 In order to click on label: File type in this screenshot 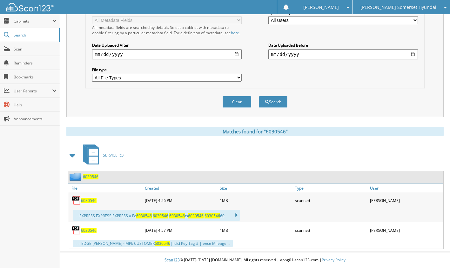, I will do `click(167, 69)`.